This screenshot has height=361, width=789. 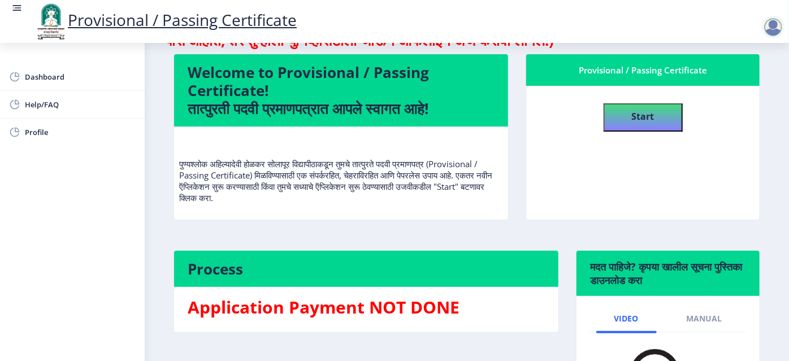 I want to click on h4: Welcome to Provisional / Passing Certificate! तात्पुरती पदवी प्रमाणपत्रात आपले स्वागत आहे!, so click(x=341, y=90).